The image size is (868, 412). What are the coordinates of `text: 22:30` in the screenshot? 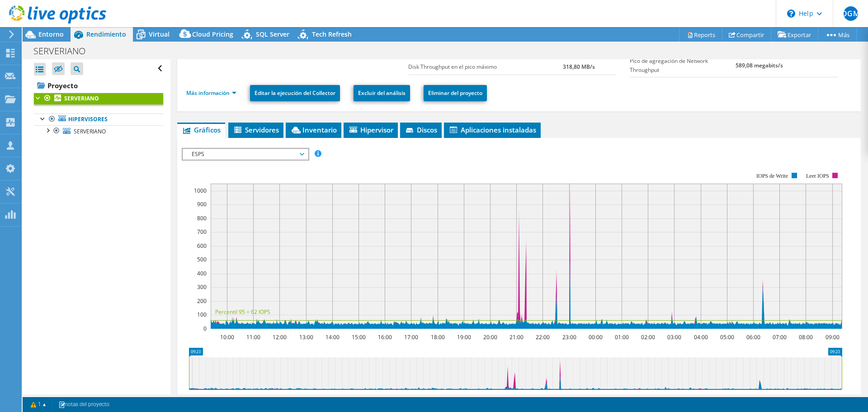 It's located at (546, 396).